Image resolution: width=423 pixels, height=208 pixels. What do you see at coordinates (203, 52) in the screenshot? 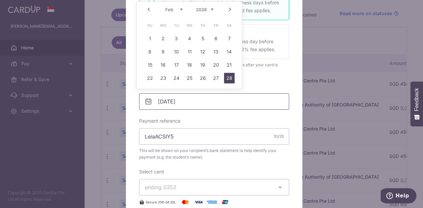
I see `a: 12` at bounding box center [203, 52].